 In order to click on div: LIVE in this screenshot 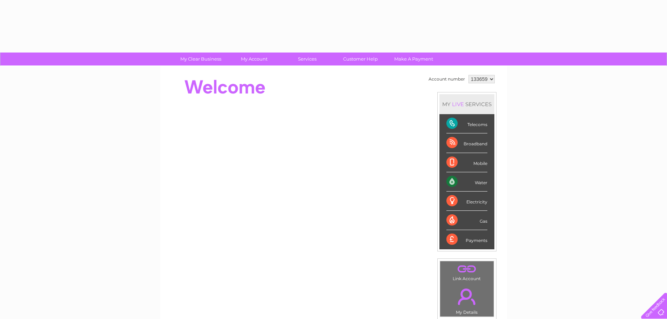, I will do `click(458, 104)`.